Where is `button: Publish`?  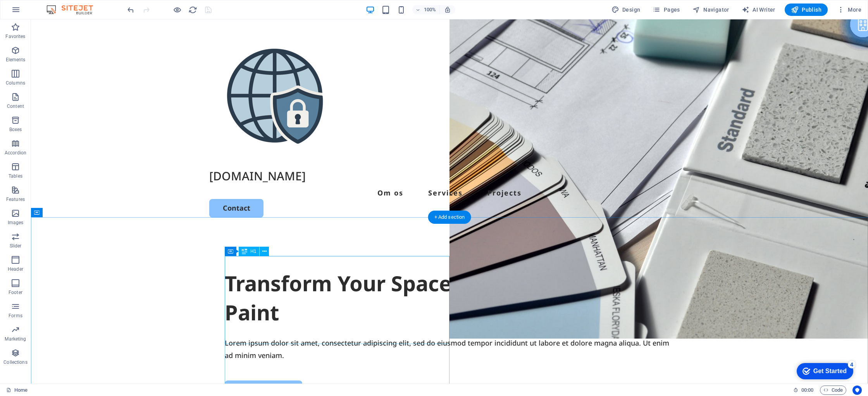
button: Publish is located at coordinates (806, 10).